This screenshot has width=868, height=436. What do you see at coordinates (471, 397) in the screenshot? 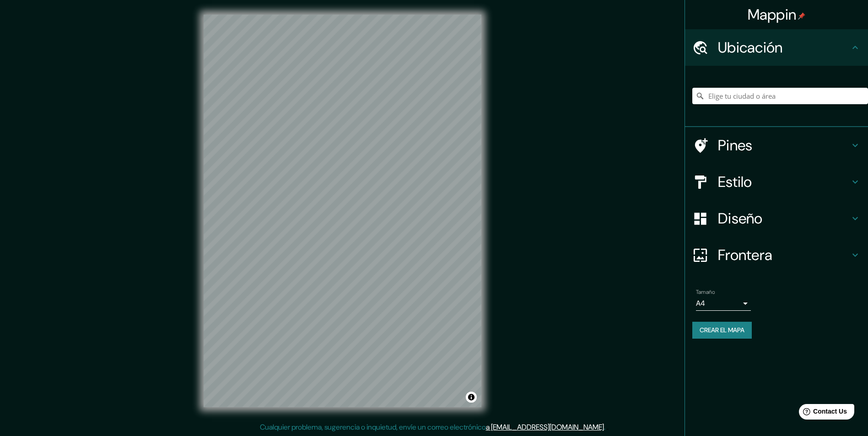
I see `button: Alternar atribución` at bounding box center [471, 397].